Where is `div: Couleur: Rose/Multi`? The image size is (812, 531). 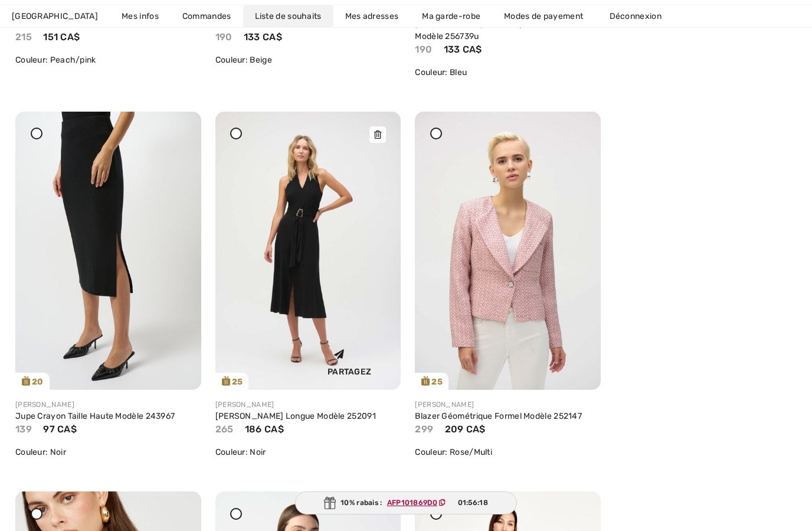 div: Couleur: Rose/Multi is located at coordinates (508, 452).